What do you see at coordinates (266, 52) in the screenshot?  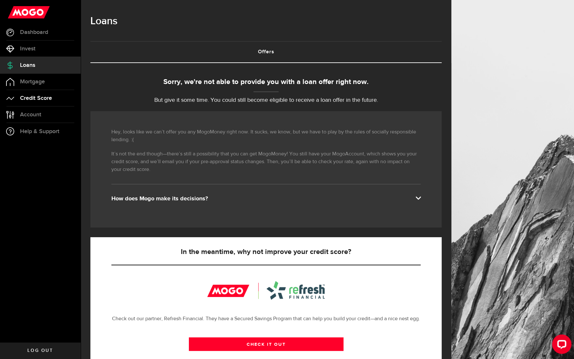 I see `a: Offers` at bounding box center [266, 52].